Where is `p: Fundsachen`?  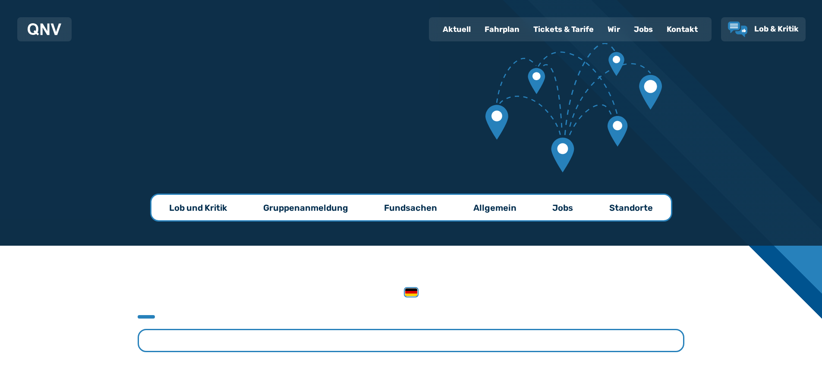
p: Fundsachen is located at coordinates (410, 208).